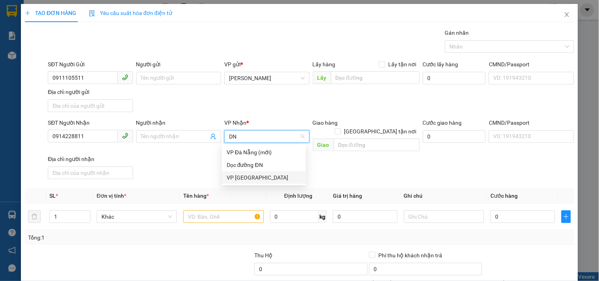  I want to click on input: Cước giao hàng, so click(455, 137).